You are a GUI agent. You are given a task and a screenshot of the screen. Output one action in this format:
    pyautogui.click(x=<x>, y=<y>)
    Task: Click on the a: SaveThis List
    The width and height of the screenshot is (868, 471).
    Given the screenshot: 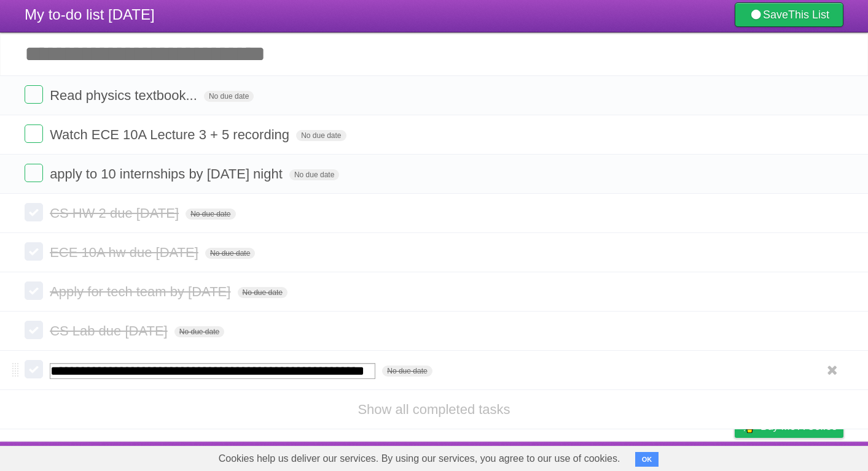 What is the action you would take?
    pyautogui.click(x=788, y=15)
    